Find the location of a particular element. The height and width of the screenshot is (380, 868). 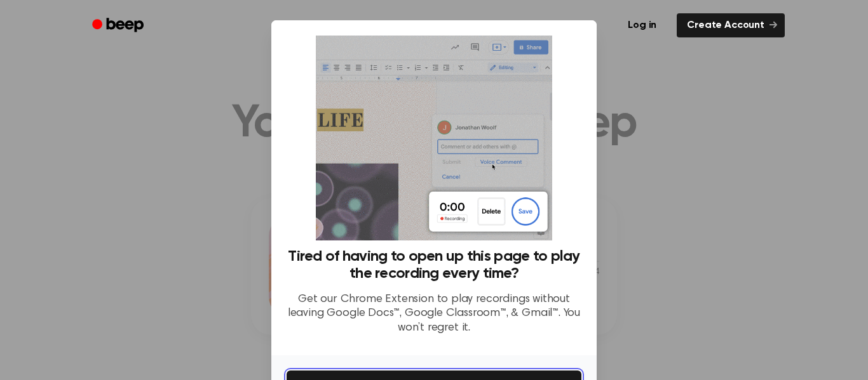

img: Beep extension in action is located at coordinates (434, 138).